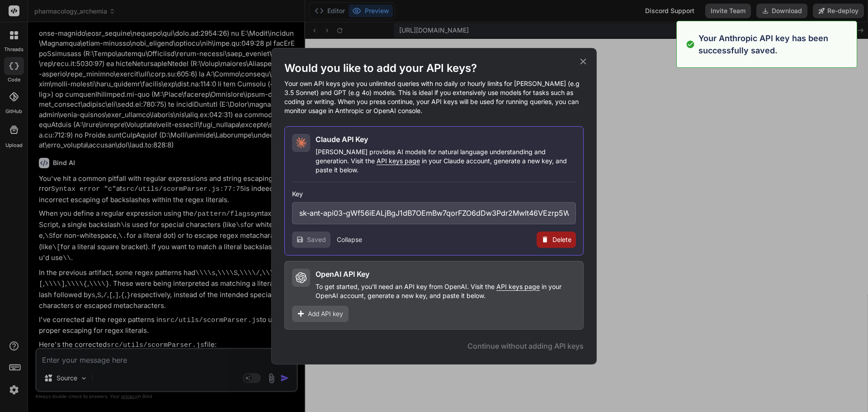 This screenshot has width=868, height=412. Describe the element at coordinates (434, 69) in the screenshot. I see `h1: Would you like to add your API keys?` at that location.